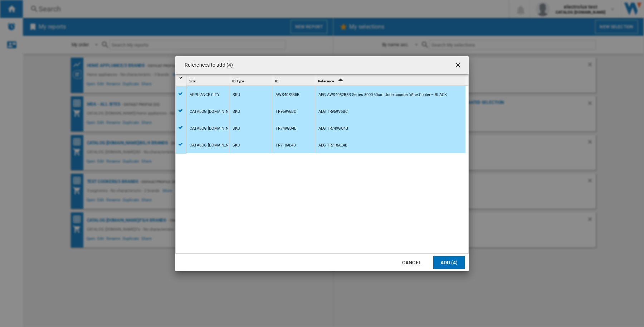 The width and height of the screenshot is (644, 327). I want to click on div: AEG TR749GU4B, so click(333, 129).